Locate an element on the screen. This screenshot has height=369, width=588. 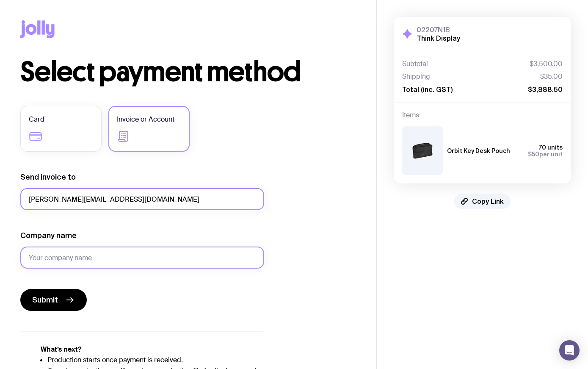
h4: Items is located at coordinates (482, 115).